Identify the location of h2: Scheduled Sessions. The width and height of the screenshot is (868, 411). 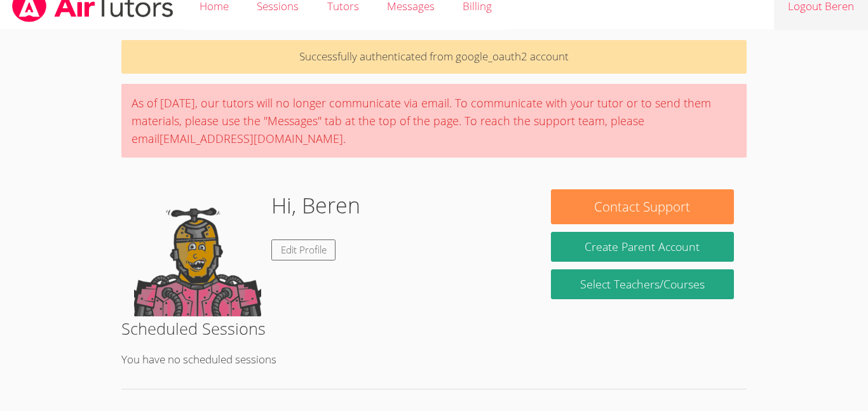
(434, 328).